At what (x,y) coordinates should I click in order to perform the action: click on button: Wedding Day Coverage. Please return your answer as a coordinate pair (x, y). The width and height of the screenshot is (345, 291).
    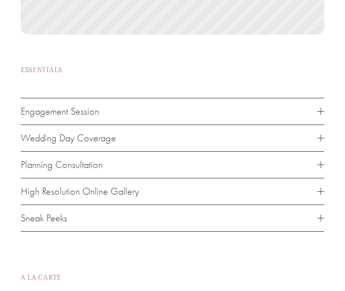
    Looking at the image, I should click on (172, 138).